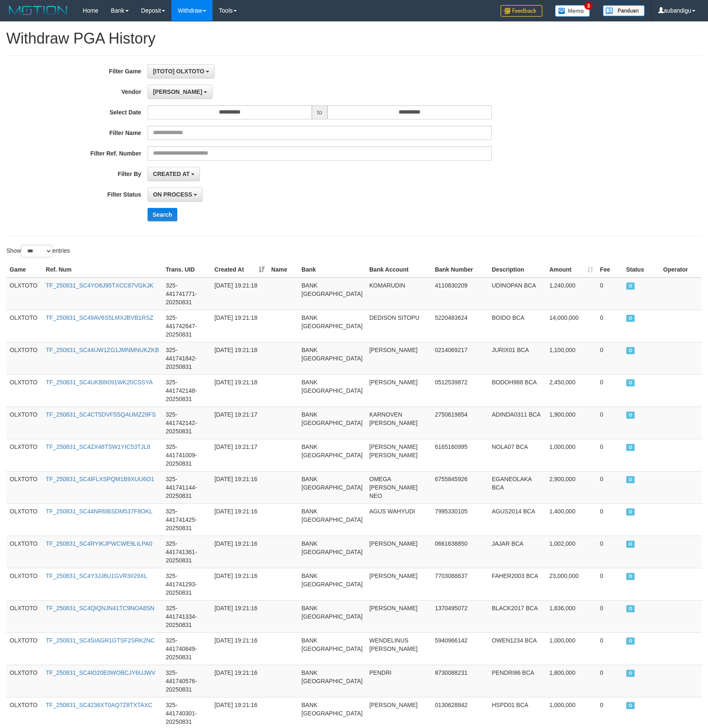 The width and height of the screenshot is (708, 728). Describe the element at coordinates (187, 487) in the screenshot. I see `td: 325-441741144-20250831` at that location.